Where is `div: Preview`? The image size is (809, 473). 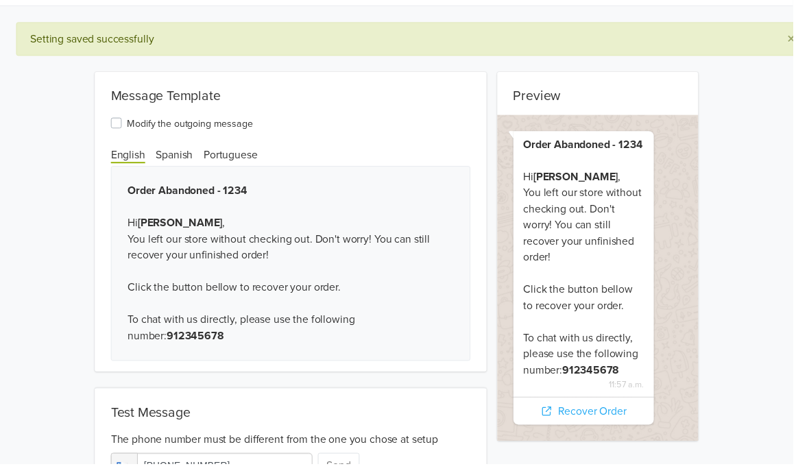
div: Preview is located at coordinates (610, 93).